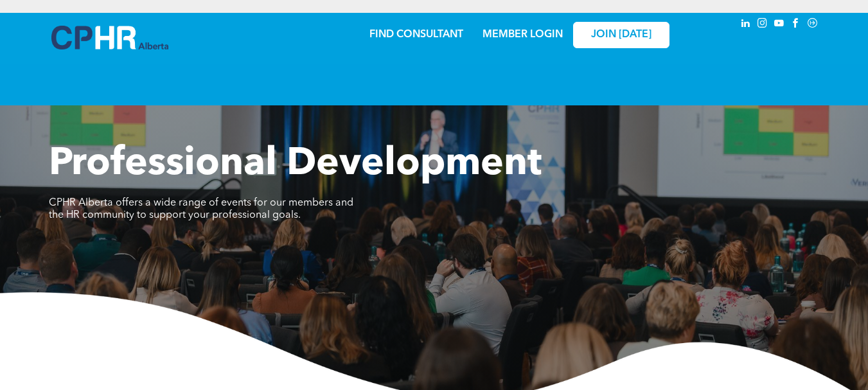 This screenshot has width=868, height=390. What do you see at coordinates (295, 165) in the screenshot?
I see `span: Professional Development` at bounding box center [295, 165].